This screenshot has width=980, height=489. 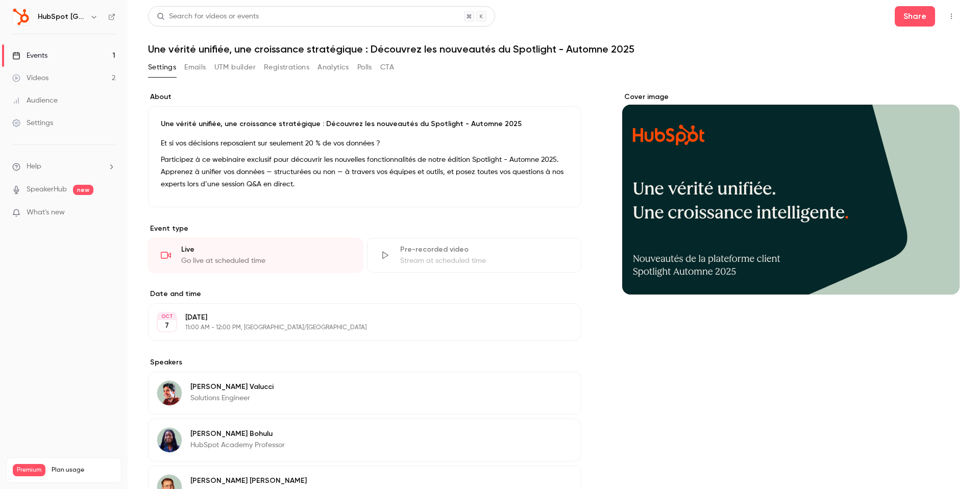 What do you see at coordinates (364, 172) in the screenshot?
I see `p: Participez à ce webinaire exclusif pour découvrir les nouvelles fonctionnalités de notre édition ...` at bounding box center [364, 172].